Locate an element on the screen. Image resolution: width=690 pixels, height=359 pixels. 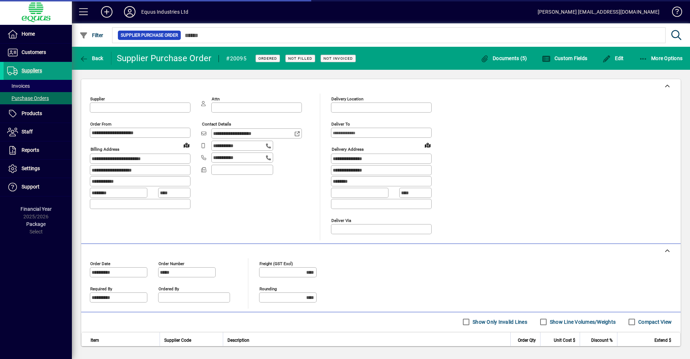
div: Equus Industries Ltd is located at coordinates (165, 12).